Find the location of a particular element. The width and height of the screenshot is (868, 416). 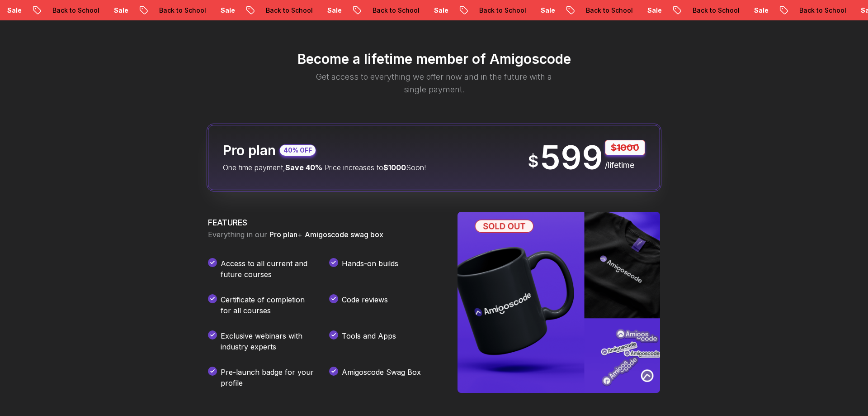

h3: FEATURES is located at coordinates (322, 223).